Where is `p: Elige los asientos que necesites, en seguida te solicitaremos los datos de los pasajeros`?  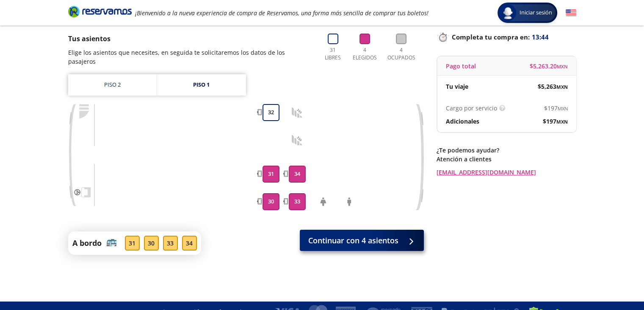 p: Elige los asientos que necesites, en seguida te solicitaremos los datos de los pasajeros is located at coordinates (190, 57).